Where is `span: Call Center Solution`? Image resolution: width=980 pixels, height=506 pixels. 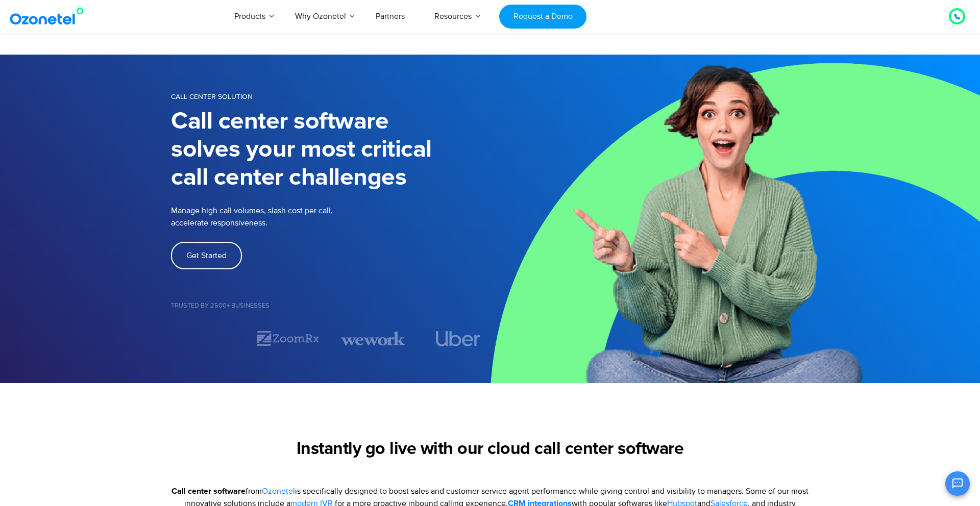 span: Call Center Solution is located at coordinates (212, 97).